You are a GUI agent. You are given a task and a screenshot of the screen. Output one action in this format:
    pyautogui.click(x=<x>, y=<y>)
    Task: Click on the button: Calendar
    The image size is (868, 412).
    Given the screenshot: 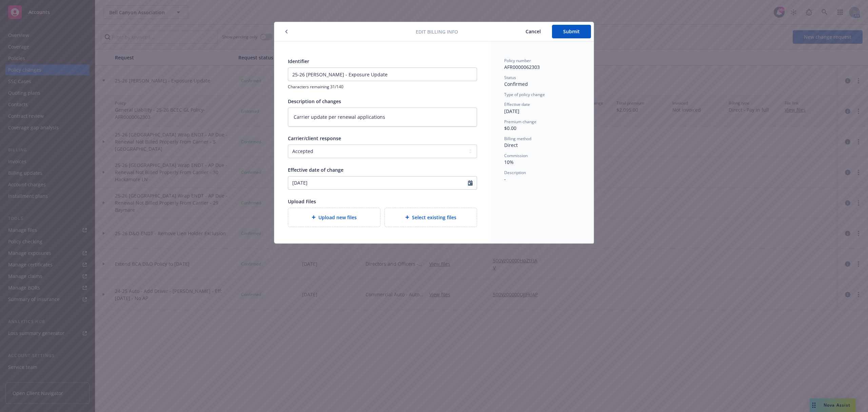 What is the action you would take?
    pyautogui.click(x=470, y=183)
    